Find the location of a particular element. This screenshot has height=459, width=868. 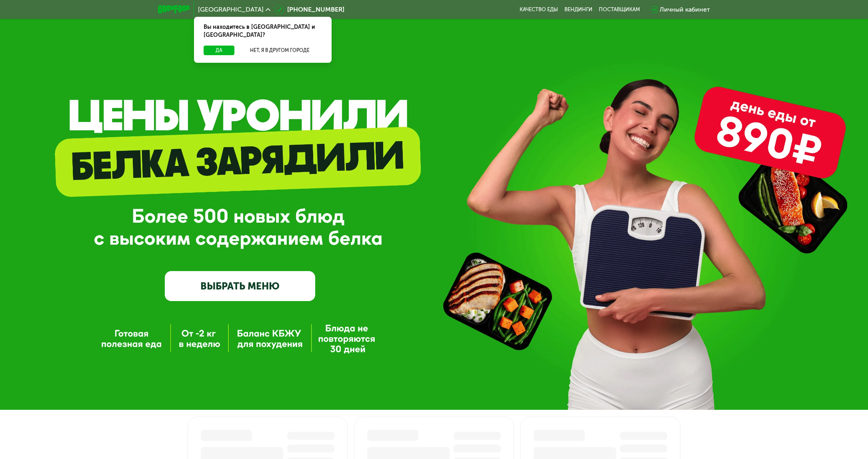

div: Личный кабинет is located at coordinates (685, 9).